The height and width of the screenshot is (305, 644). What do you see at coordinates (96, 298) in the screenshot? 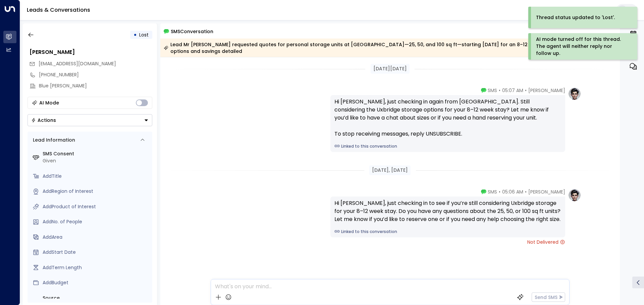
I see `label: Source` at bounding box center [96, 298].